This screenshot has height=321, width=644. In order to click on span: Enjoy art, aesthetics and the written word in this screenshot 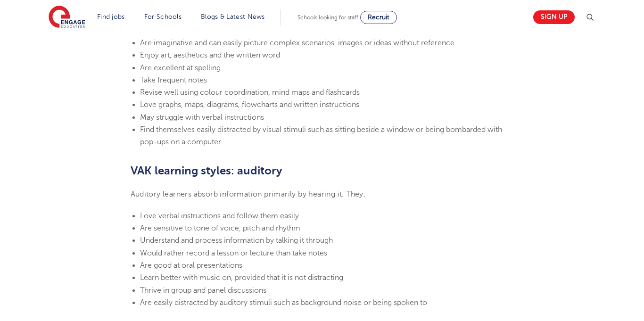, I will do `click(210, 55)`.